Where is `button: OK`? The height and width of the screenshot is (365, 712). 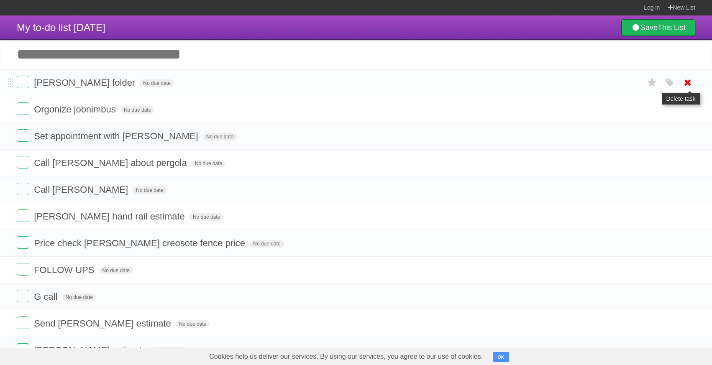
button: OK is located at coordinates (500, 357).